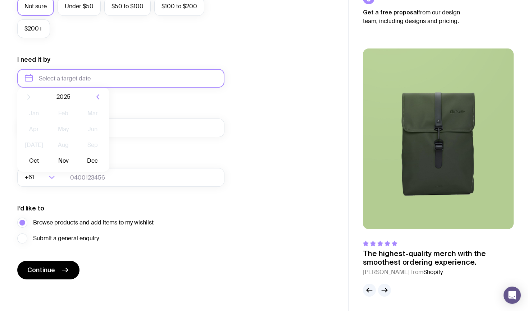  I want to click on span: Browse products and add items to my wishlist, so click(93, 223).